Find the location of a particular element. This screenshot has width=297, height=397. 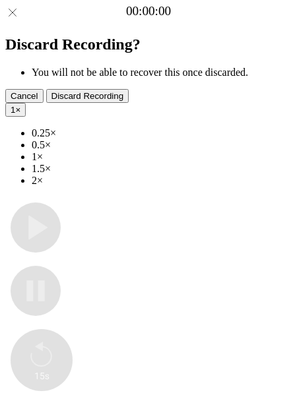

li: 0.5× is located at coordinates (162, 145).